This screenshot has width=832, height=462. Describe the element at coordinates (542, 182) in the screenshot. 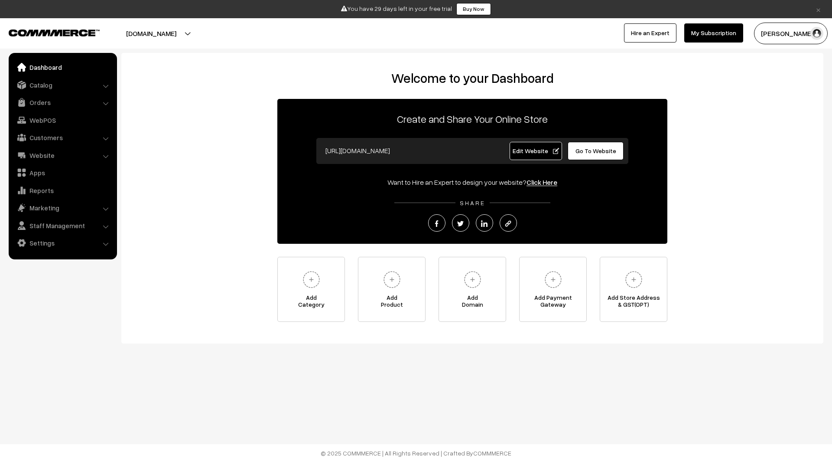

I see `a: Click Here` at that location.